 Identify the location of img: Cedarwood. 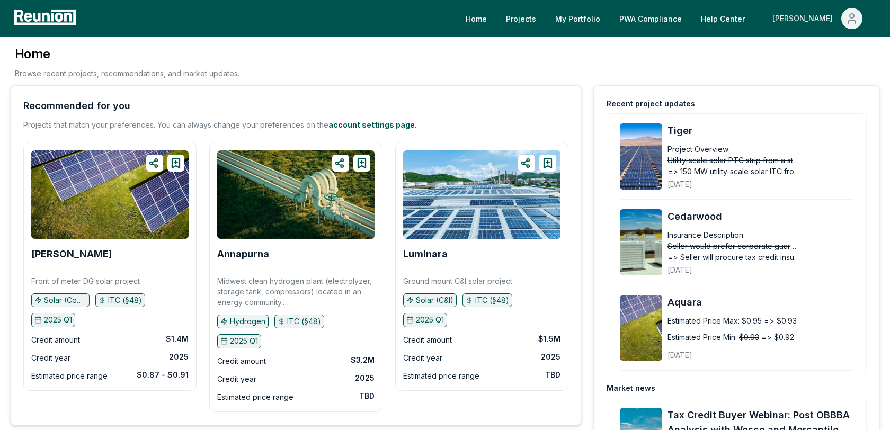
(641, 242).